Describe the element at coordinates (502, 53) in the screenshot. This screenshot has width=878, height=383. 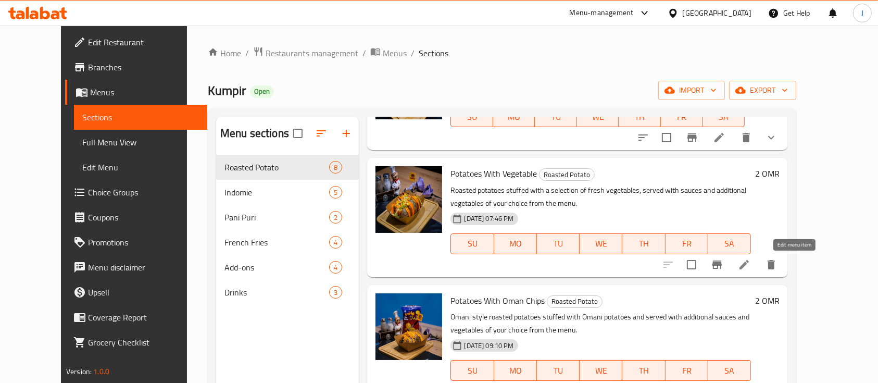
I see `nav: breadcrumb` at that location.